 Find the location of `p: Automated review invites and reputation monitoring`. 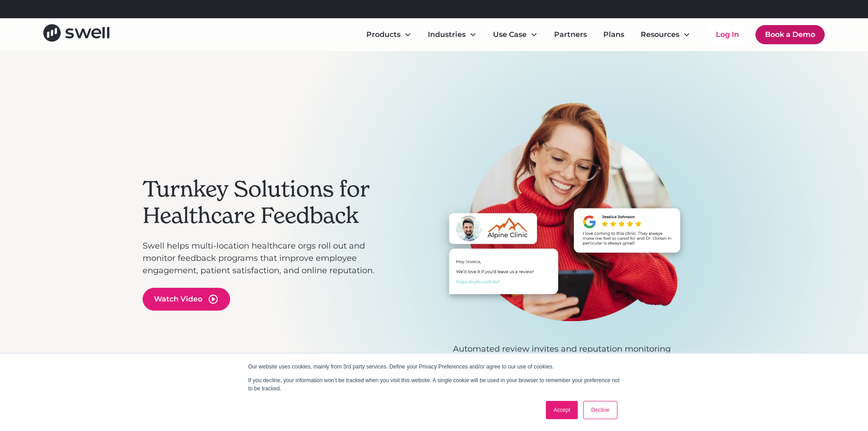

p: Automated review invites and reputation monitoring is located at coordinates (562, 349).